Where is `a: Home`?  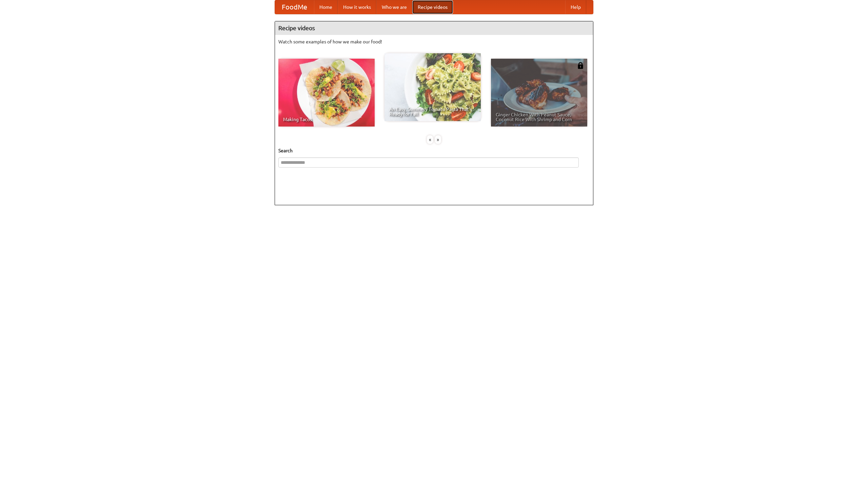
a: Home is located at coordinates (326, 7).